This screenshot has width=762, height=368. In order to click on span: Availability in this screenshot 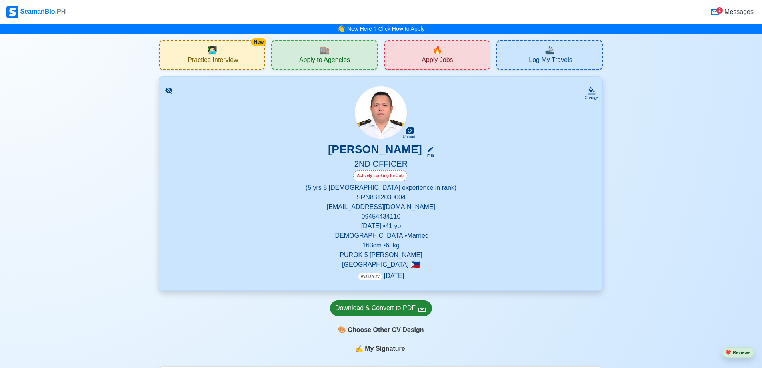, I will do `click(370, 276)`.